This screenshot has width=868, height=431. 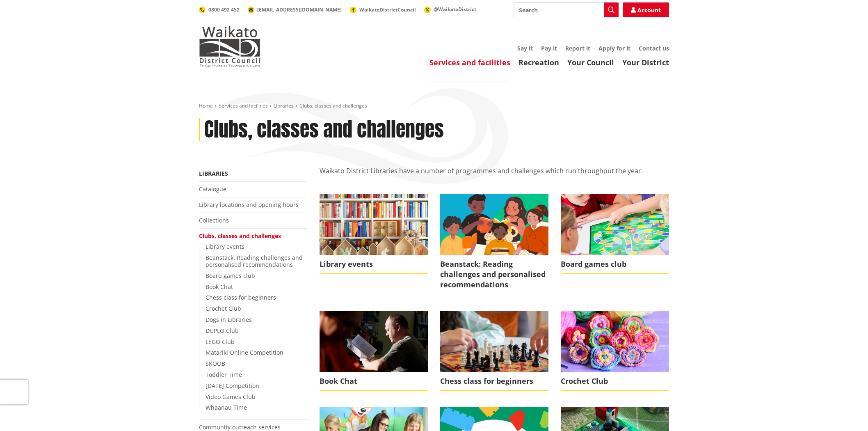 What do you see at coordinates (219, 287) in the screenshot?
I see `a: Book Chat` at bounding box center [219, 287].